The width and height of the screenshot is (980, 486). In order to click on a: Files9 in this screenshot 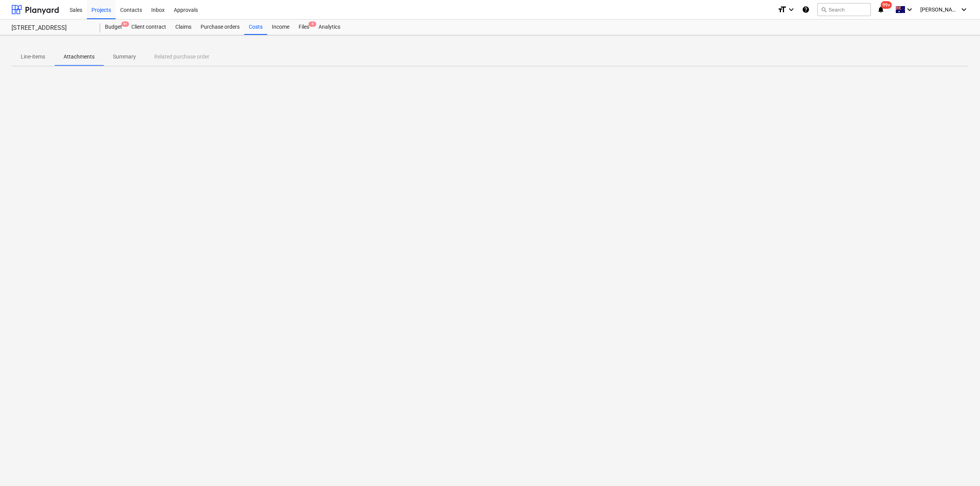, I will do `click(304, 27)`.